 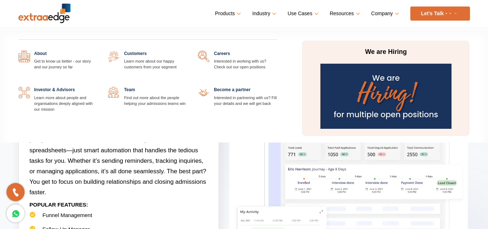 I want to click on a: Products, so click(x=227, y=13).